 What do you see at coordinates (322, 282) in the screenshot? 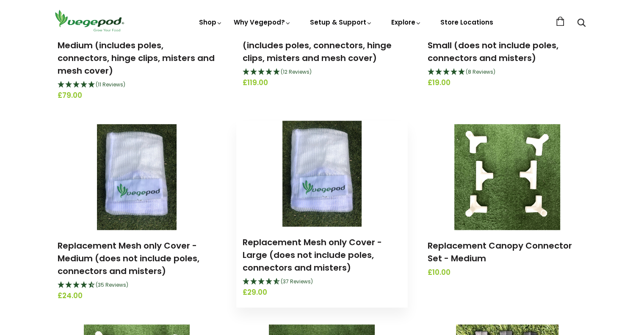
I see `div: 4.73 Stars - 37 Reviews` at bounding box center [322, 282].